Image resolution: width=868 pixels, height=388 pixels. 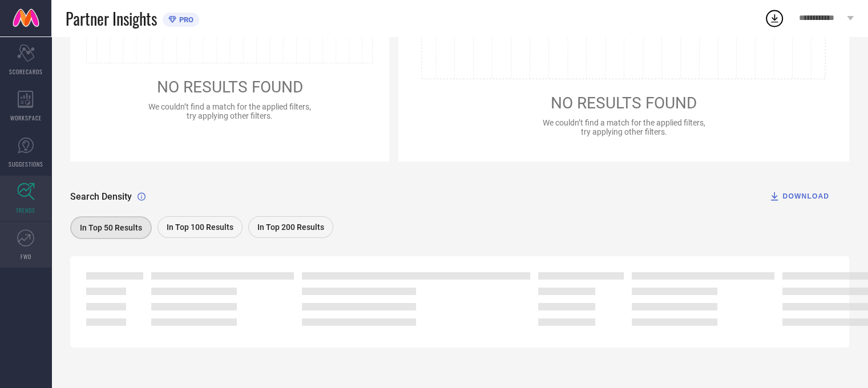 What do you see at coordinates (111, 18) in the screenshot?
I see `span: Partner Insights` at bounding box center [111, 18].